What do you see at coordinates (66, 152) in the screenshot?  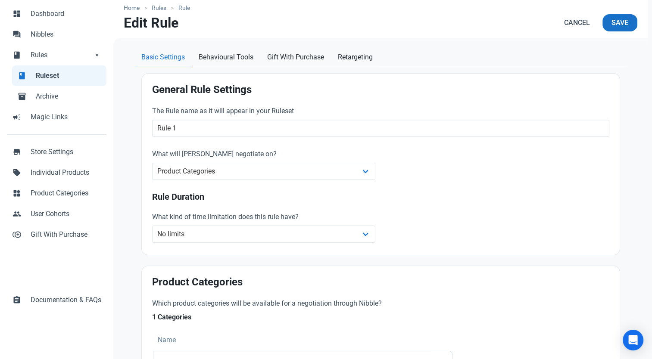 I see `span: Store Settings` at bounding box center [66, 152].